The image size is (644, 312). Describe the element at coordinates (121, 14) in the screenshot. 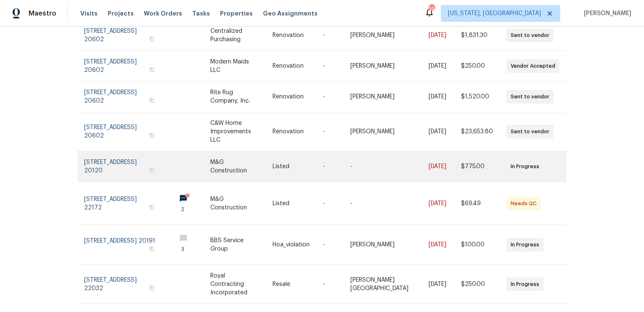

I see `span: Projects` at that location.